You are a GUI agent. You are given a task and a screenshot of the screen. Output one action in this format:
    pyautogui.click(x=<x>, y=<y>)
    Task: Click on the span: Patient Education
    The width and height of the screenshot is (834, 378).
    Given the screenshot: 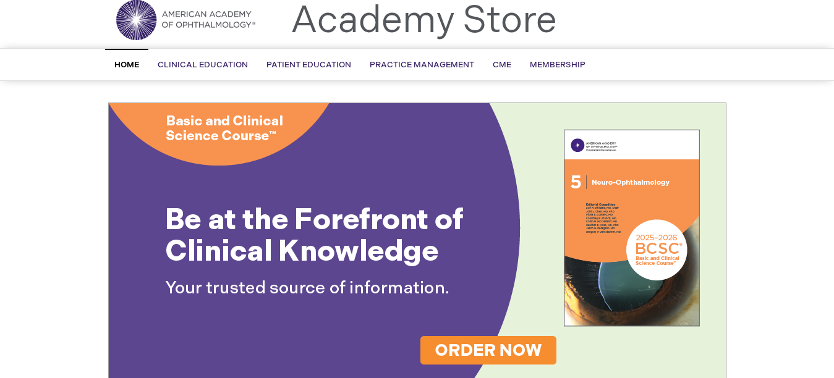 What is the action you would take?
    pyautogui.click(x=308, y=65)
    